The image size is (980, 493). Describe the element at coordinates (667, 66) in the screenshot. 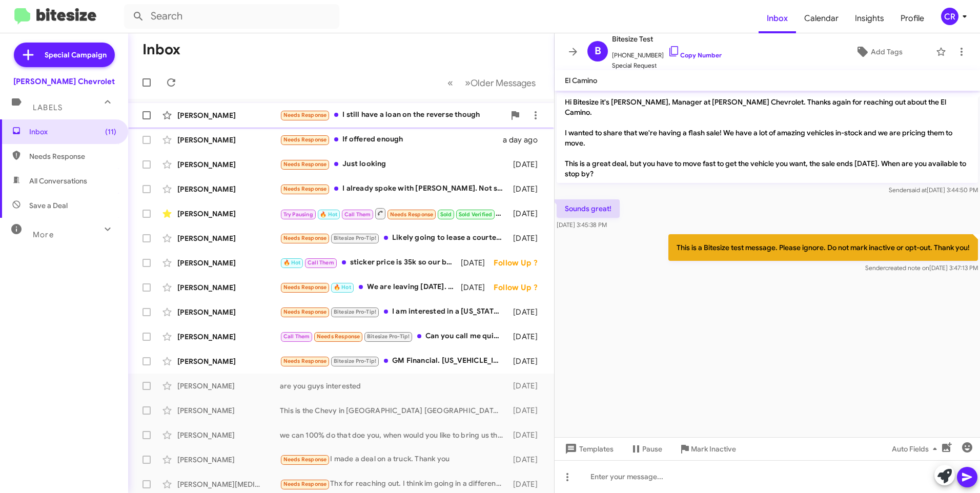

I see `span: Special Request` at that location.